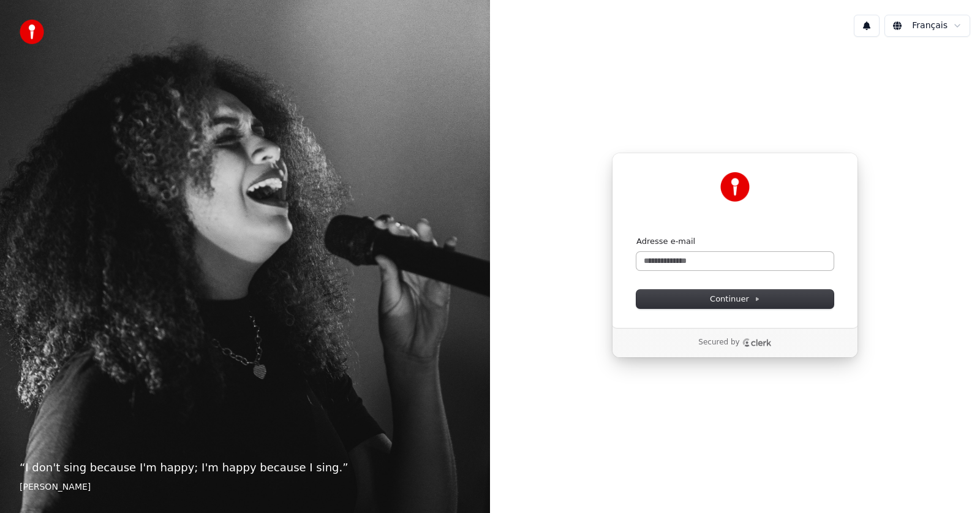 The image size is (980, 513). Describe the element at coordinates (735, 299) in the screenshot. I see `span: Continuer` at that location.